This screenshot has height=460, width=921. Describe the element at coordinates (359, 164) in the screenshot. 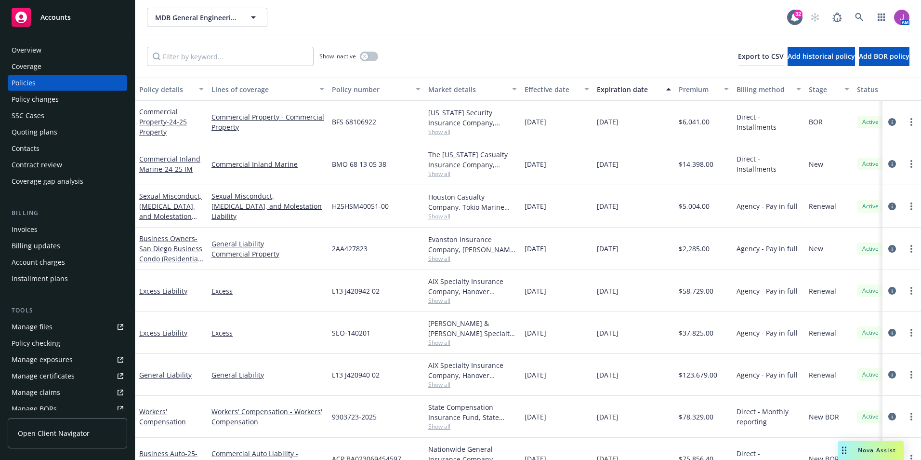

I see `span: BMO 68 13 05 38` at that location.